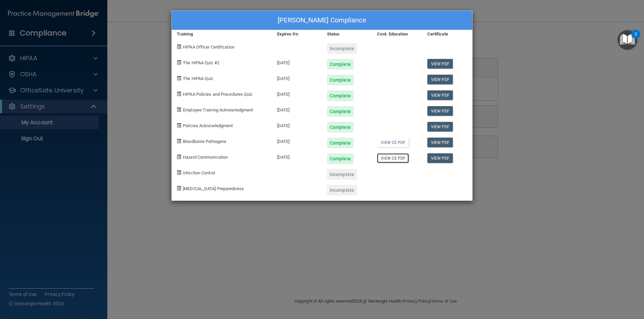 The image size is (644, 319). I want to click on div: Certificate, so click(447, 34).